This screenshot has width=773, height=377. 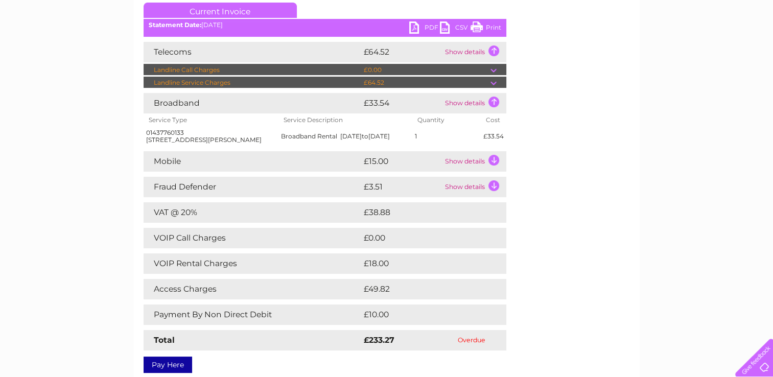 What do you see at coordinates (630, 47) in the screenshot?
I see `a: Energy` at bounding box center [630, 47].